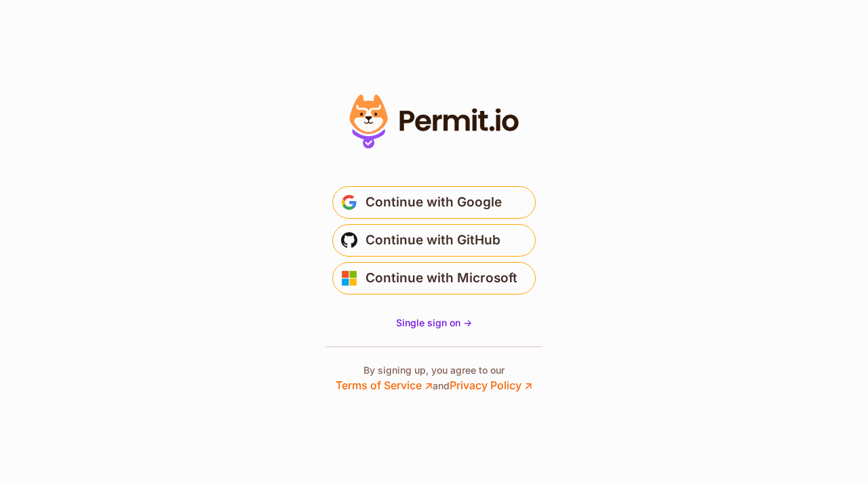 Image resolution: width=868 pixels, height=482 pixels. What do you see at coordinates (434, 202) in the screenshot?
I see `button: Continue with Google` at bounding box center [434, 202].